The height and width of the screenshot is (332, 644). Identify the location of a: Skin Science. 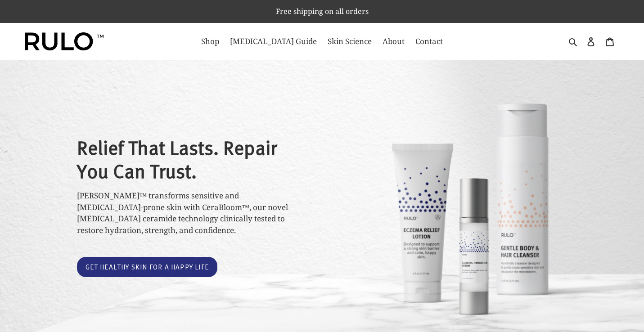
(350, 41).